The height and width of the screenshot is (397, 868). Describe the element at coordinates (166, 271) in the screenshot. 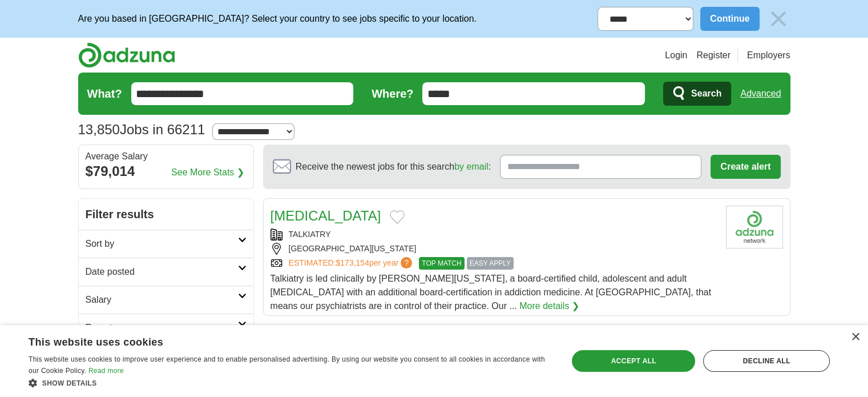

I see `a: Date posted` at that location.